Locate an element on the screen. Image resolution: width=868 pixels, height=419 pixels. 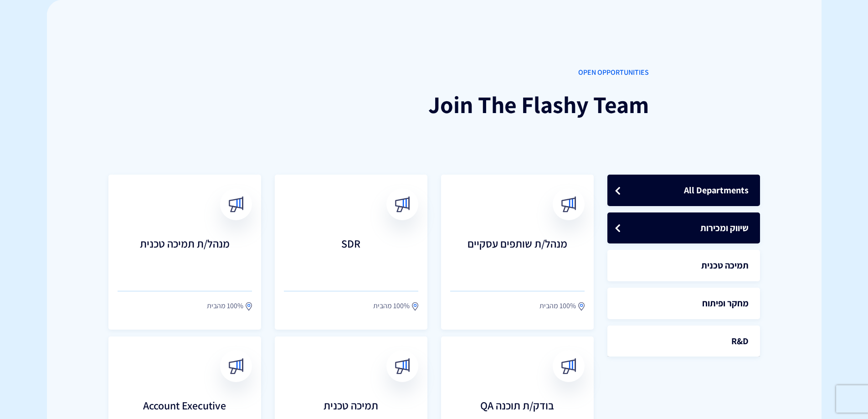
h3: מנהל/ת תמיכה טכנית is located at coordinates (185, 256).